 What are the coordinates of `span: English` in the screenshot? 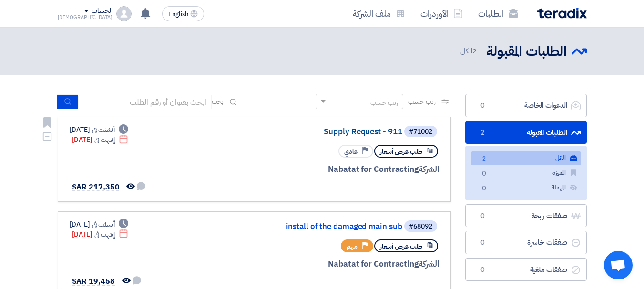 It's located at (178, 14).